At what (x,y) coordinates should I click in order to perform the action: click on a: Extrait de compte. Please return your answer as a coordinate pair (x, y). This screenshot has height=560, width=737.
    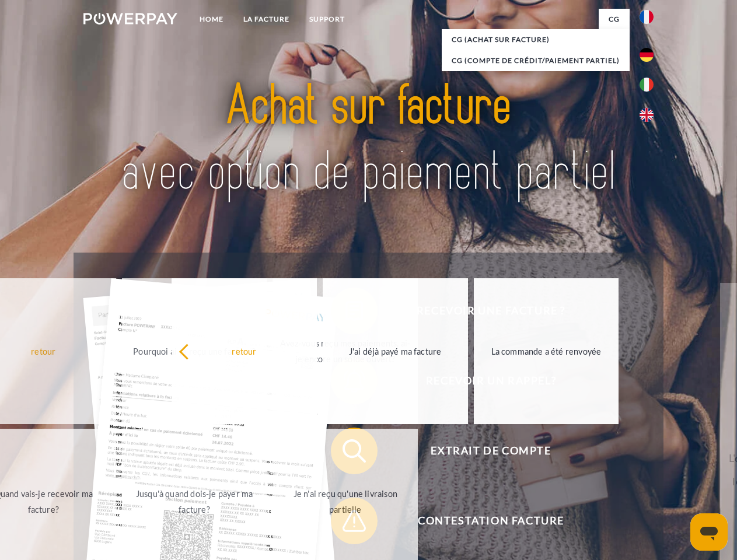
    Looking at the image, I should click on (482, 451).